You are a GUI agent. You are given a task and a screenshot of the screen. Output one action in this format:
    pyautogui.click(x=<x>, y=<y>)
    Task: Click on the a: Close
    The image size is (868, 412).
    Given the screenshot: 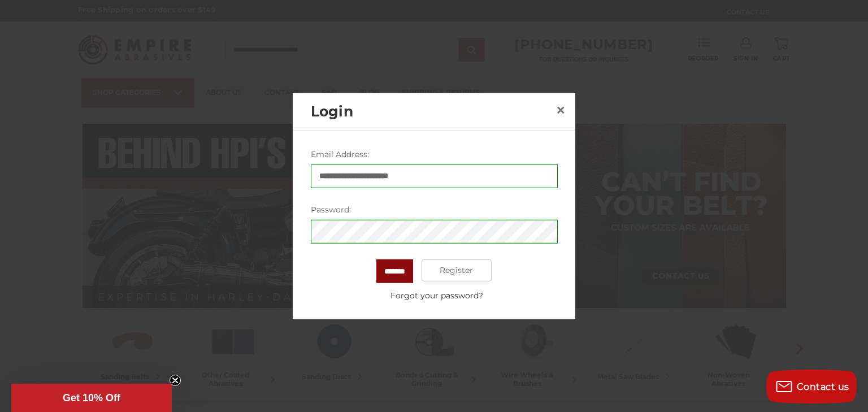 What is the action you would take?
    pyautogui.click(x=561, y=110)
    